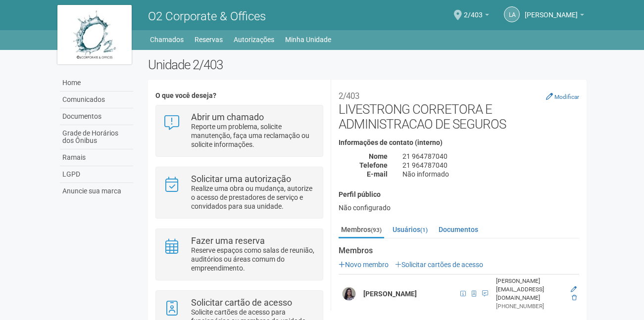 Image resolution: width=644 pixels, height=320 pixels. I want to click on a: Autorizações, so click(254, 40).